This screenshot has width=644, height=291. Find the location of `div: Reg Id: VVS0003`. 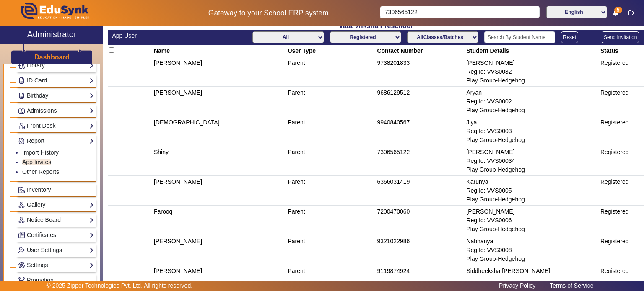

div: Reg Id: VVS0003 is located at coordinates (532, 131).